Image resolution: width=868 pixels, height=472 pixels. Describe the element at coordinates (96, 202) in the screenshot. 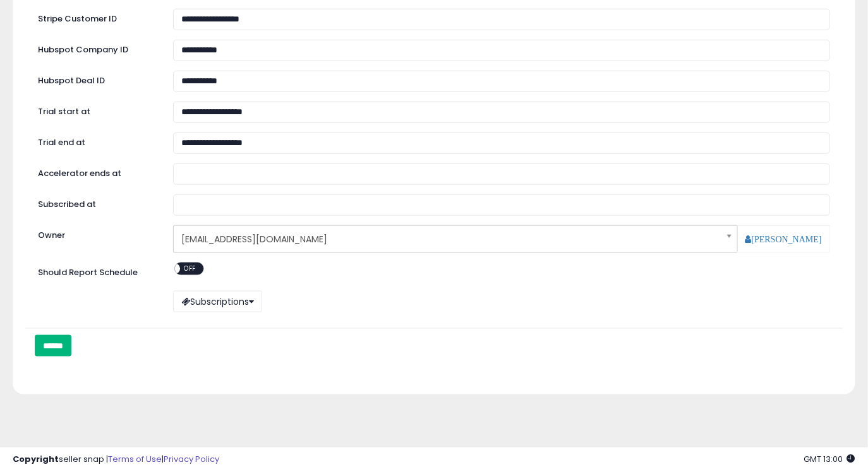

I see `label: Subscribed at` at that location.